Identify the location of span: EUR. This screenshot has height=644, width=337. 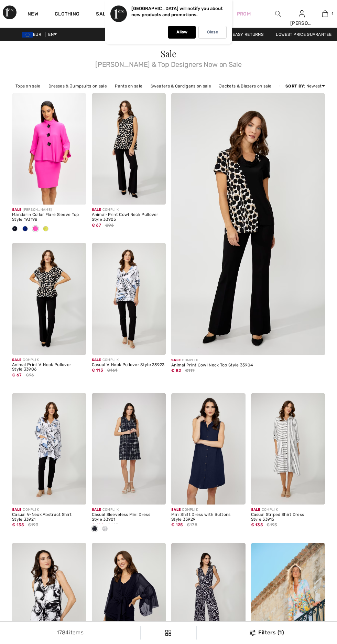
(33, 34).